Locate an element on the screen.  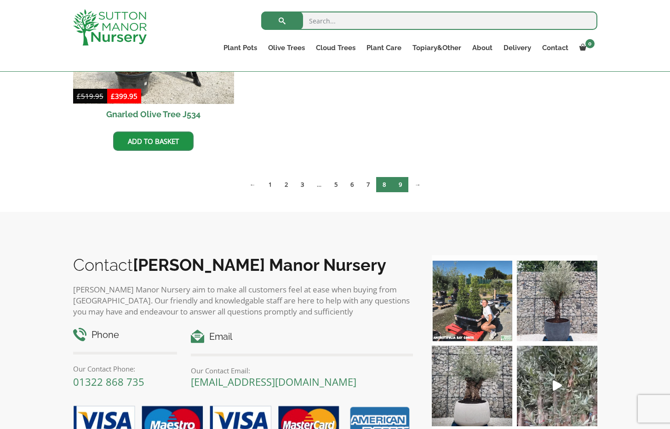
svg: Play is located at coordinates (557, 385).